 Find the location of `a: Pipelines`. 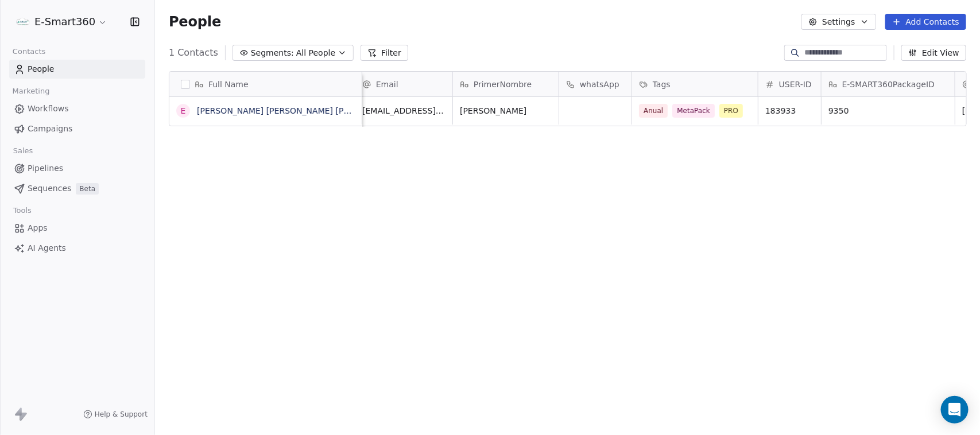

a: Pipelines is located at coordinates (77, 168).